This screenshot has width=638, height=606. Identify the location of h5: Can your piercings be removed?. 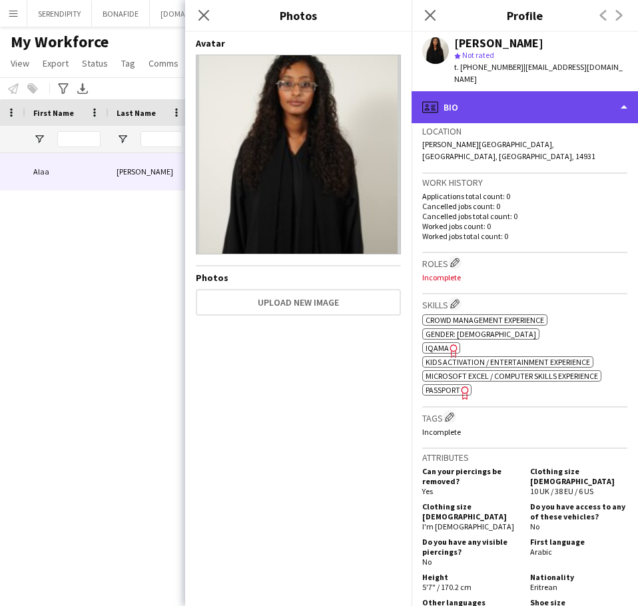
(471, 477).